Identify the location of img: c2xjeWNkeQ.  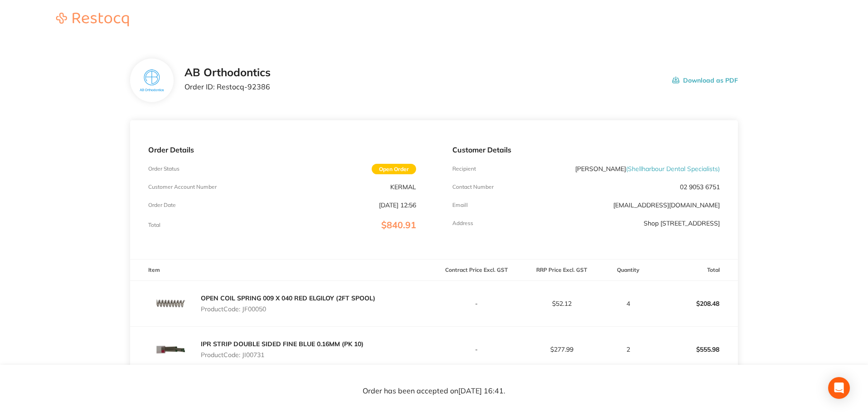
(152, 80).